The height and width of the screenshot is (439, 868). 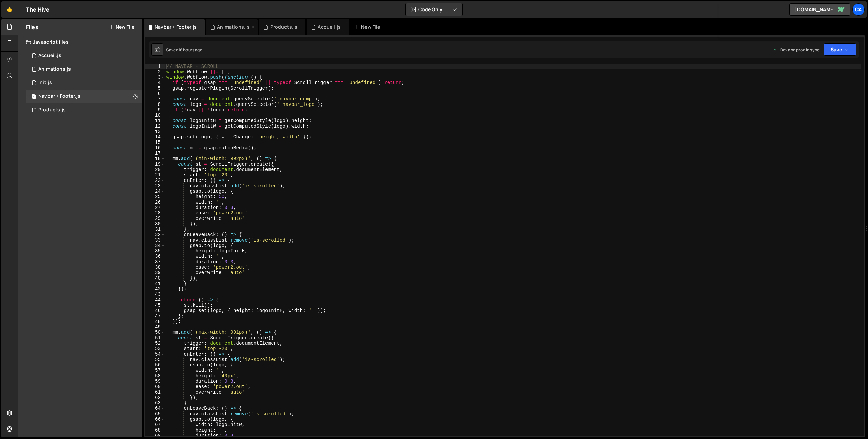 I want to click on div: 68, so click(x=155, y=430).